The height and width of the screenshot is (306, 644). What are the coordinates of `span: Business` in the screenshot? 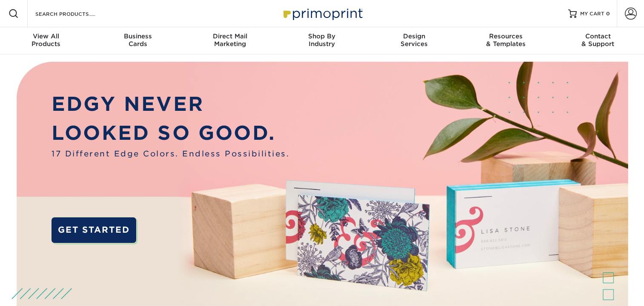 It's located at (138, 36).